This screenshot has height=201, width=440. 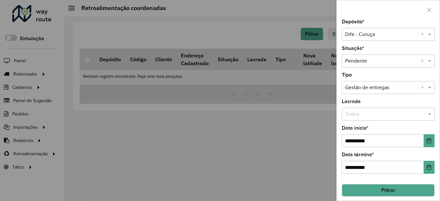 I want to click on label: Tipo, so click(x=346, y=75).